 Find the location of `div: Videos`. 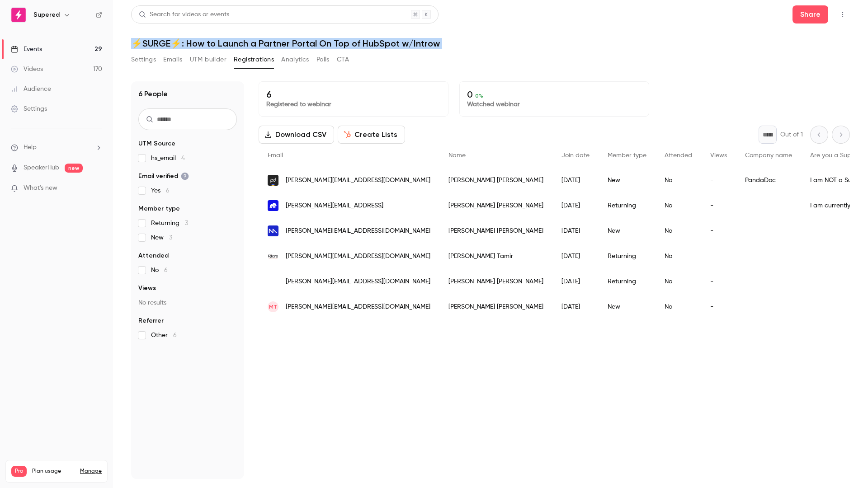

div: Videos is located at coordinates (27, 69).